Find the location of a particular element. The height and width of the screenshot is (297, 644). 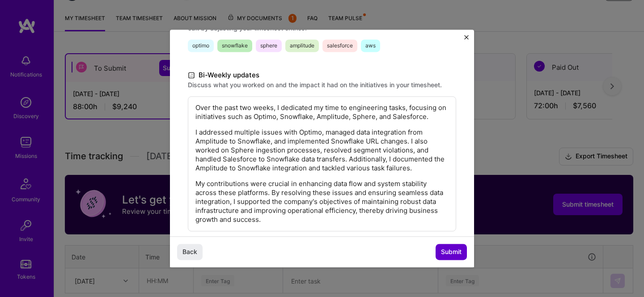

p: I addressed multiple issues with Optimo, managed data integration from Amplitude to Snowflake, an... is located at coordinates (322, 150).